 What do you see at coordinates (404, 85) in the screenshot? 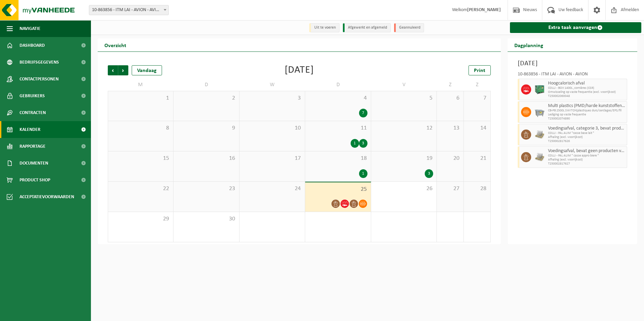
I see `td: V` at bounding box center [404, 85].